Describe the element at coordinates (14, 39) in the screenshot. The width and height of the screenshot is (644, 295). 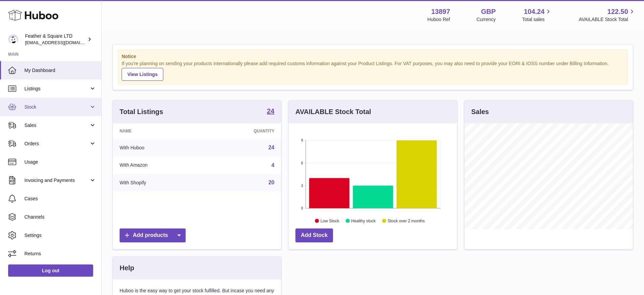
I see `img: feathernsquare@gmail.com` at that location.